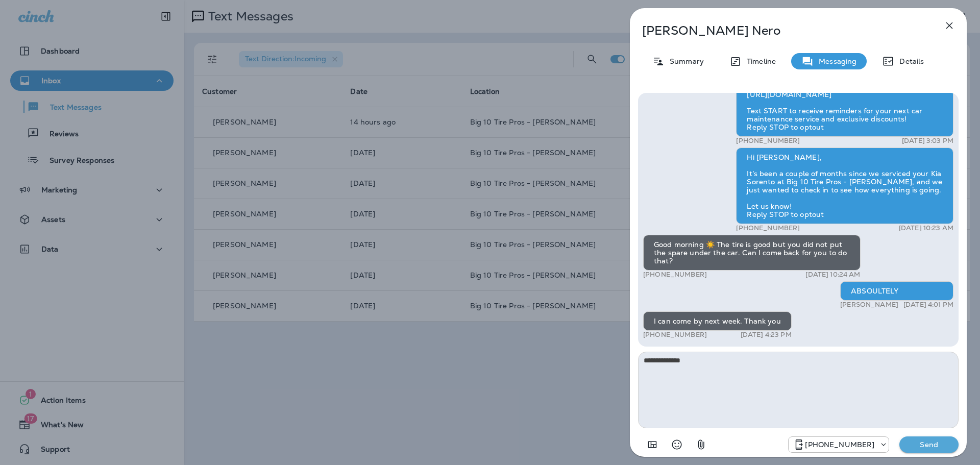  I want to click on p: Details, so click(909, 61).